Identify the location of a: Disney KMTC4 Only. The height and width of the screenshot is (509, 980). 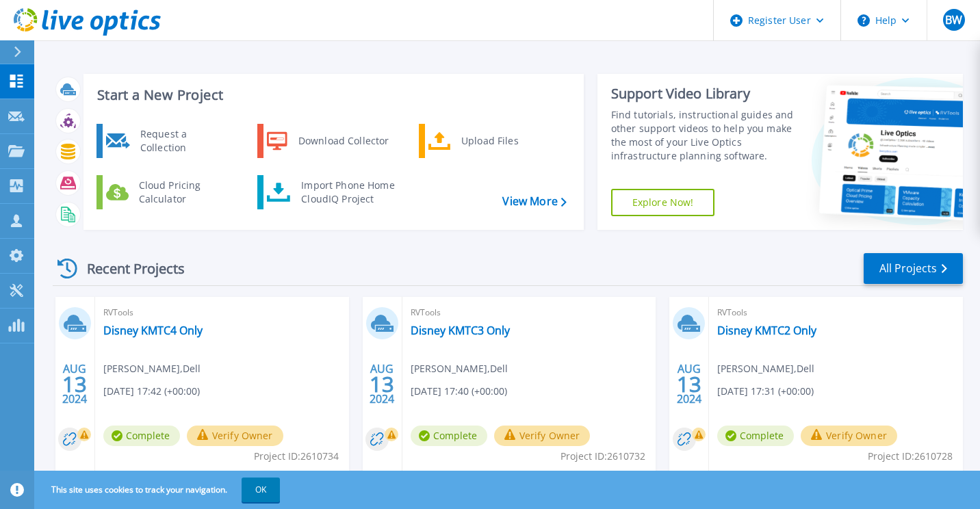
(152, 330).